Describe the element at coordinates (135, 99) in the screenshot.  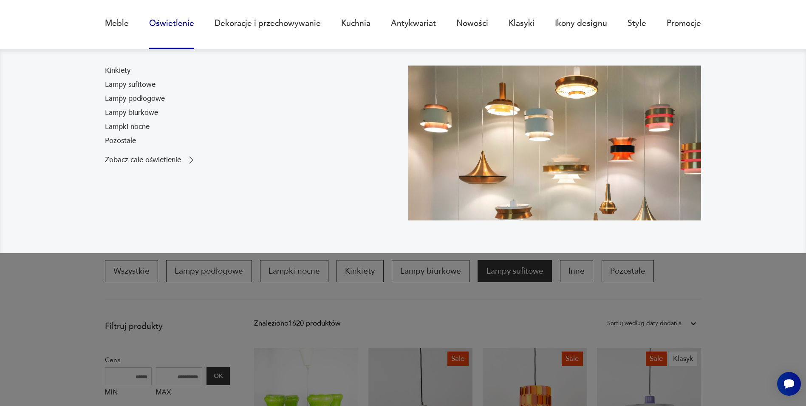
I see `a: Lampy podłogowe` at that location.